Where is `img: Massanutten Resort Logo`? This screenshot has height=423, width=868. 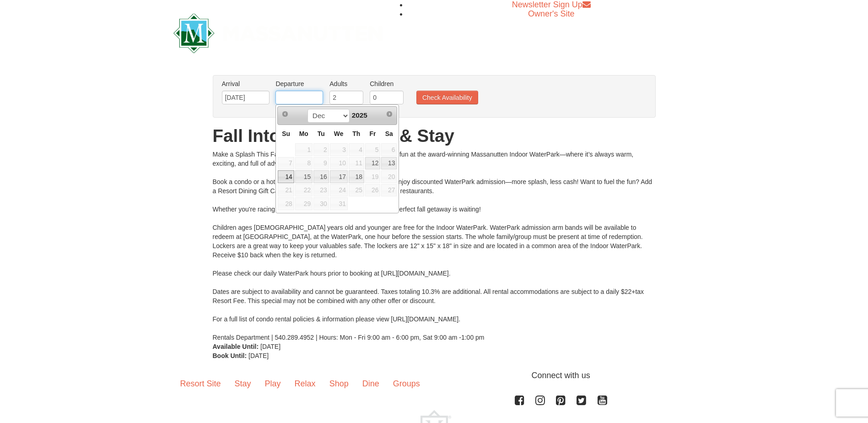 img: Massanutten Resort Logo is located at coordinates (278, 33).